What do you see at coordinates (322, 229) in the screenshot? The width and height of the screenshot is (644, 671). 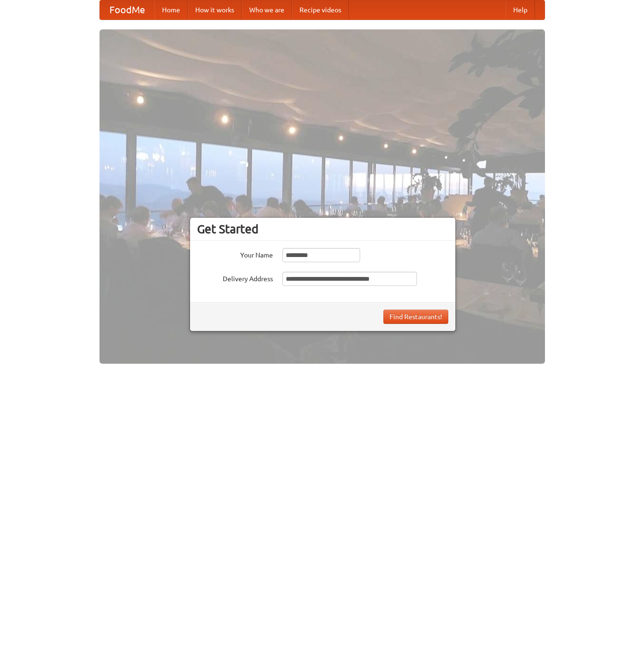 I see `h3: Get Started` at bounding box center [322, 229].